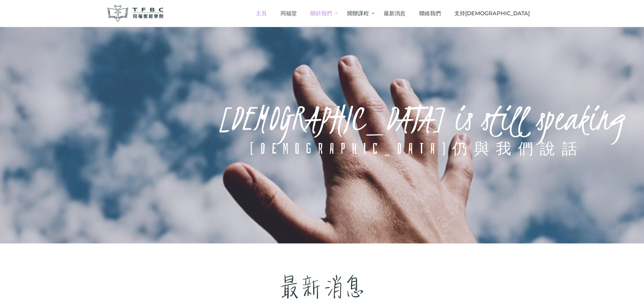 Image resolution: width=644 pixels, height=308 pixels. What do you see at coordinates (289, 13) in the screenshot?
I see `a: 同福堂` at bounding box center [289, 13].